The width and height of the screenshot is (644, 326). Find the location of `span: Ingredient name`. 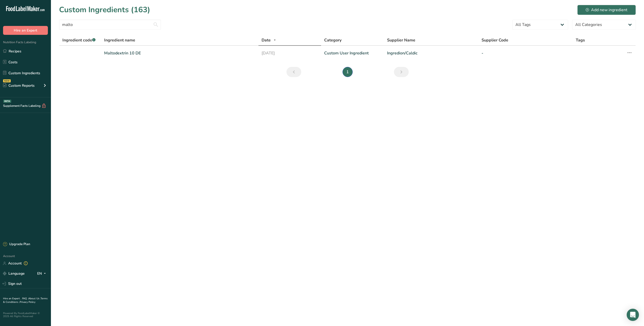

span: Ingredient name is located at coordinates (120, 40).